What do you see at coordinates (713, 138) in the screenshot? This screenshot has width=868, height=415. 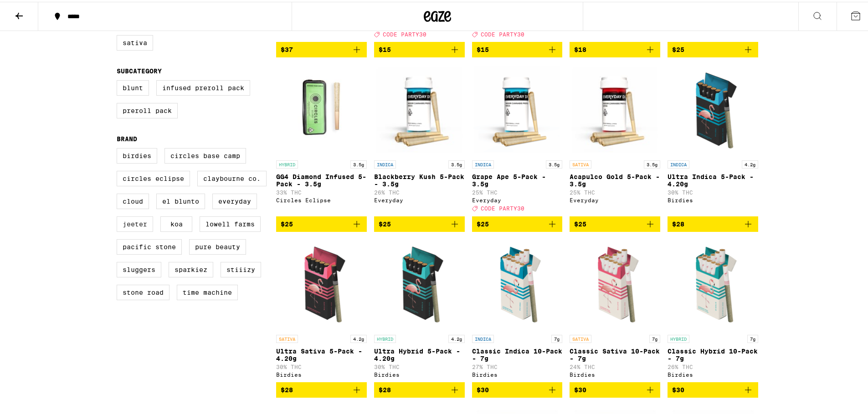 I see `a: Open page for Ultra Indica 5-Pack - 4.20g from Birdies` at bounding box center [713, 138].